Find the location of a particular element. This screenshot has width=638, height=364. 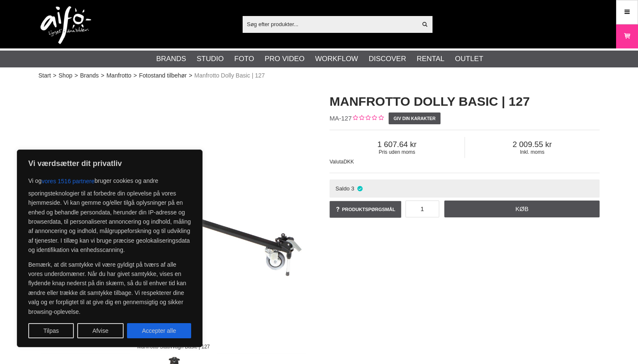

a: Workflow is located at coordinates (336, 59).